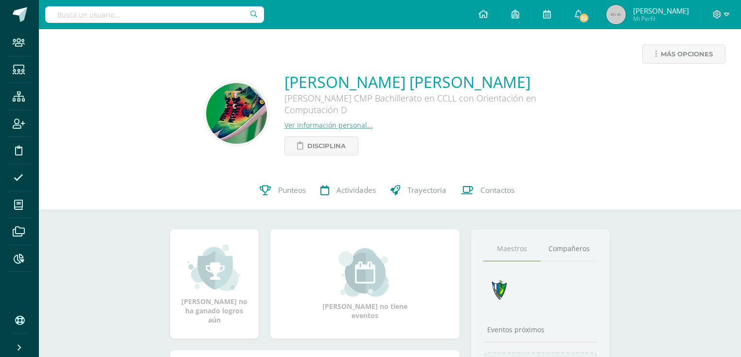  I want to click on a: Ver información personal..., so click(329, 125).